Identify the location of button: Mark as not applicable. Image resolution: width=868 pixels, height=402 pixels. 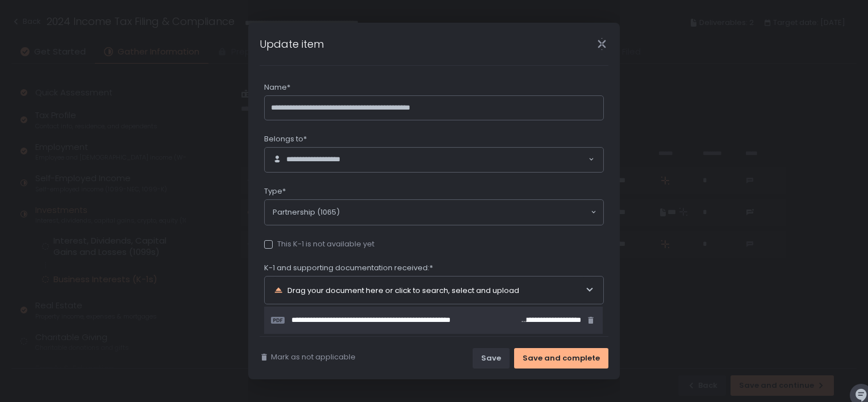
(307, 357).